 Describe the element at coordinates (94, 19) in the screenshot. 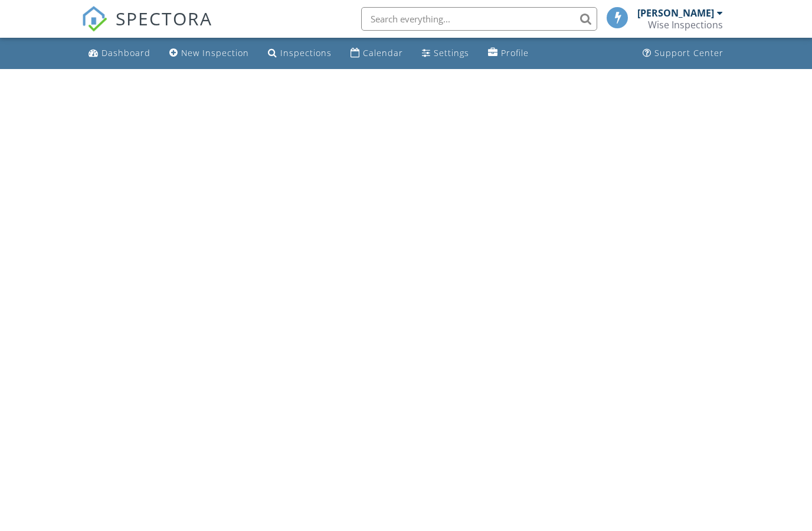

I see `img: The Best Home Inspection Software - Spectora` at that location.